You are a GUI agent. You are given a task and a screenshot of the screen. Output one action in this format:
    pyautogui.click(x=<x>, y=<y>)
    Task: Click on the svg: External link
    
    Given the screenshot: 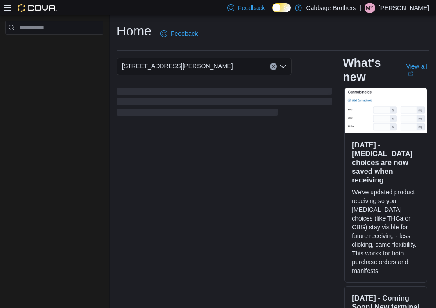 What is the action you would take?
    pyautogui.click(x=410, y=74)
    